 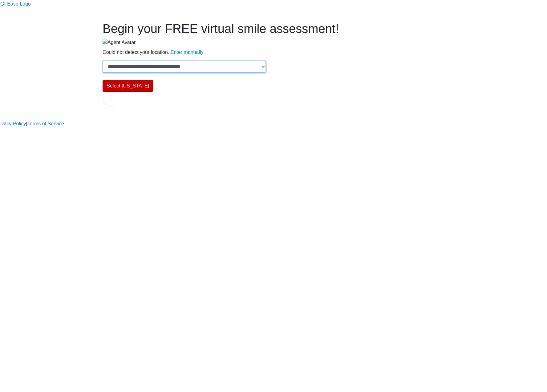 I want to click on h1: Begin your FREE virtual smile assessment!, so click(x=274, y=29).